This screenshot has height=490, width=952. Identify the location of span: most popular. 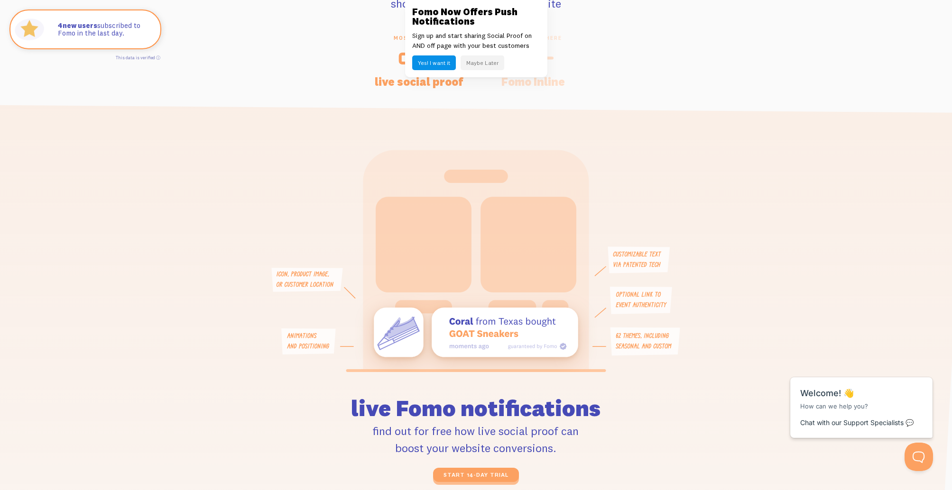
(419, 38).